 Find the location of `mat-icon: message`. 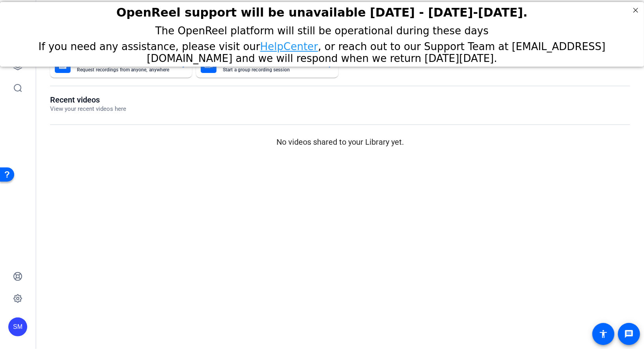

mat-icon: message is located at coordinates (629, 334).